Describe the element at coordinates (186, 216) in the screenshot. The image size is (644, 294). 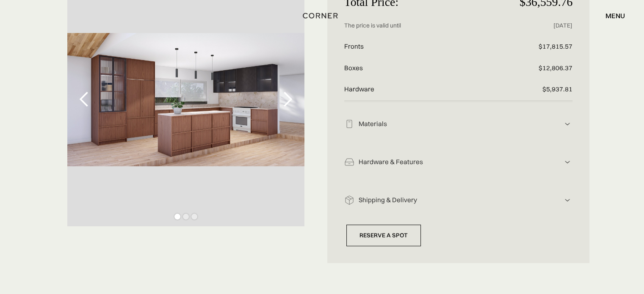
I see `div: Show slide 2 of 3` at that location.